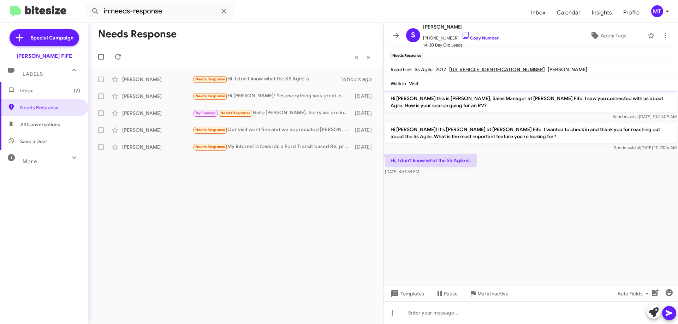 Image resolution: width=678 pixels, height=324 pixels. I want to click on button: Auto Fields, so click(634, 294).